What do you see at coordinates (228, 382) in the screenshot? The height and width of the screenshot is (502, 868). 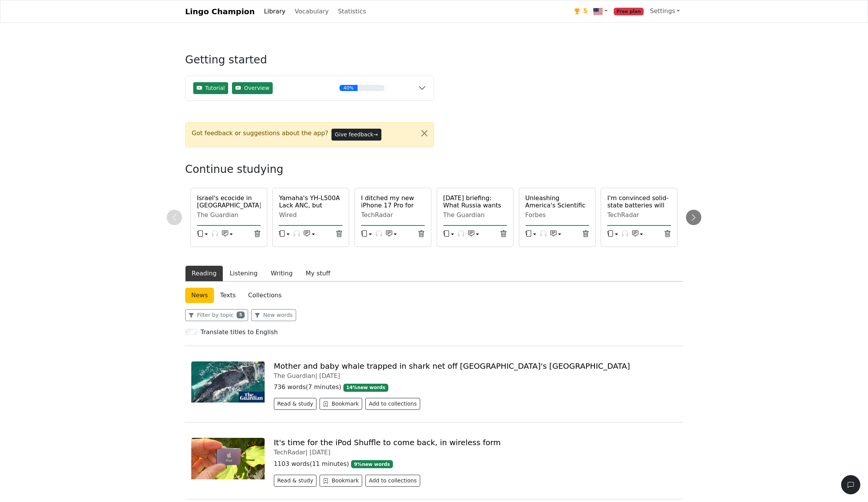 I see `img: 2069.jpg` at bounding box center [228, 382].